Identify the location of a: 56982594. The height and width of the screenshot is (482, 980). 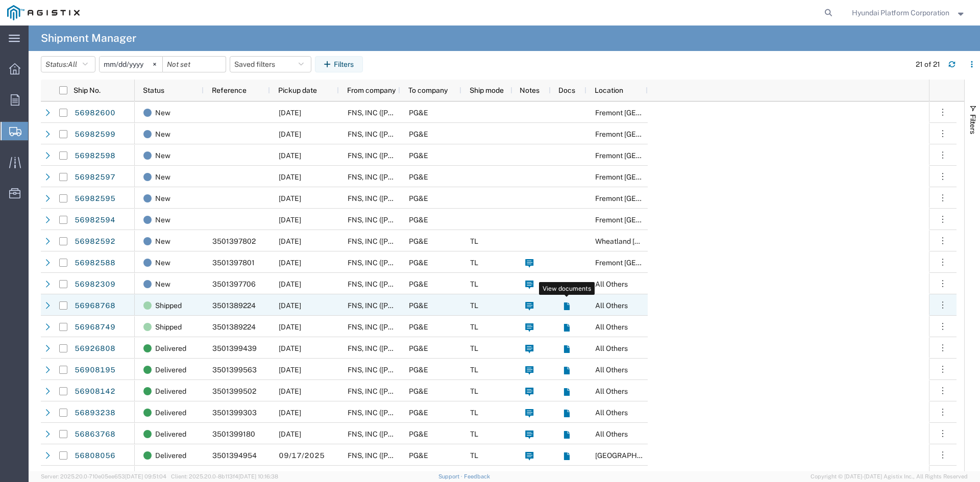
(95, 221).